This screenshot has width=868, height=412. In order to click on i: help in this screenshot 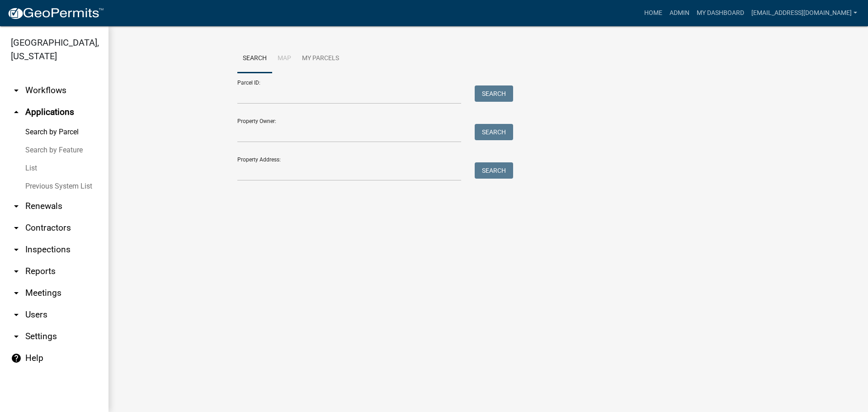, I will do `click(16, 358)`.